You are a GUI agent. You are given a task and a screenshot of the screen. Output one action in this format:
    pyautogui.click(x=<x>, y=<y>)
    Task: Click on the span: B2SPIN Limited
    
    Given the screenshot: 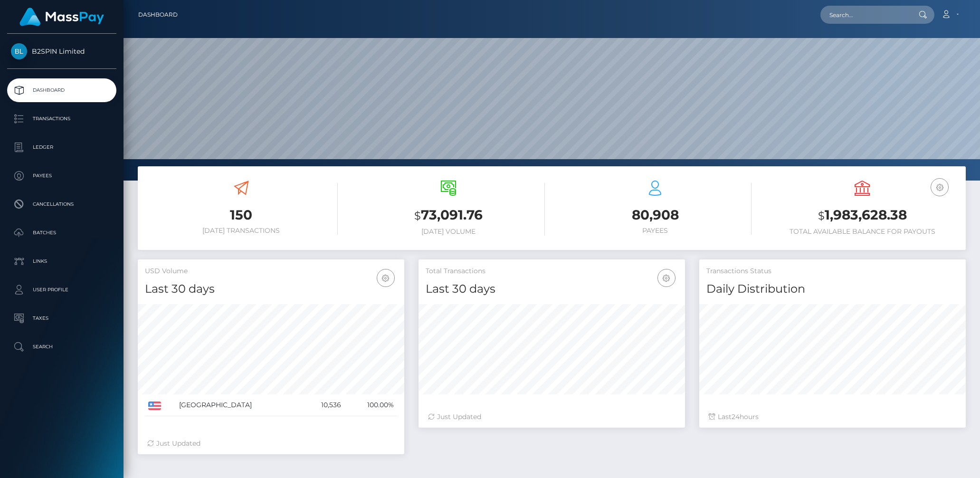 What is the action you would take?
    pyautogui.click(x=62, y=51)
    